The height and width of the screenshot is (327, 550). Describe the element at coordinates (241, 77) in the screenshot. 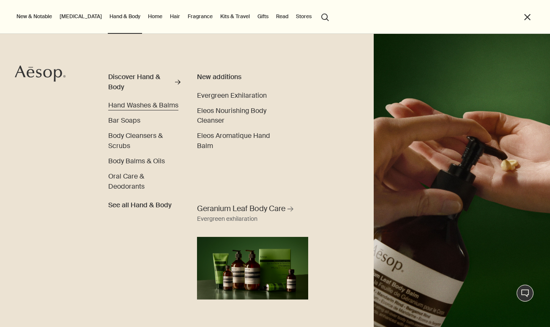

I see `div: New additions` at that location.